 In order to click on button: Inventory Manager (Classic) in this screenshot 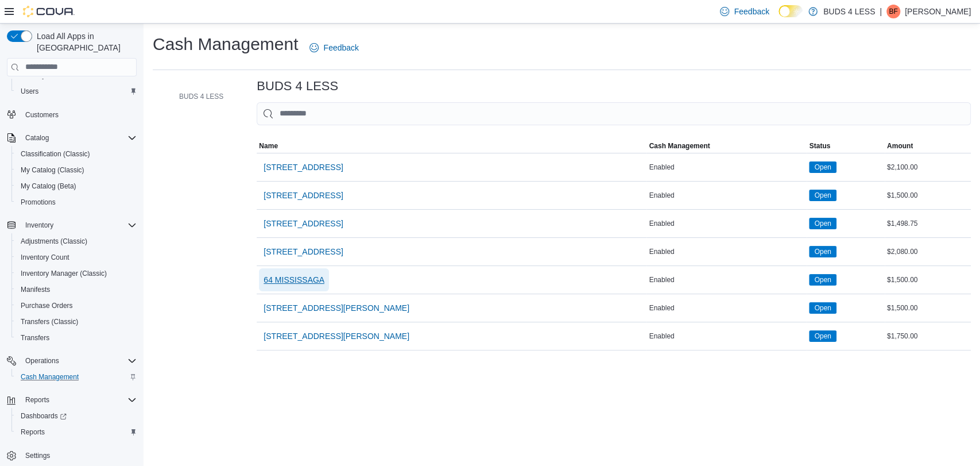, I will do `click(76, 273)`.